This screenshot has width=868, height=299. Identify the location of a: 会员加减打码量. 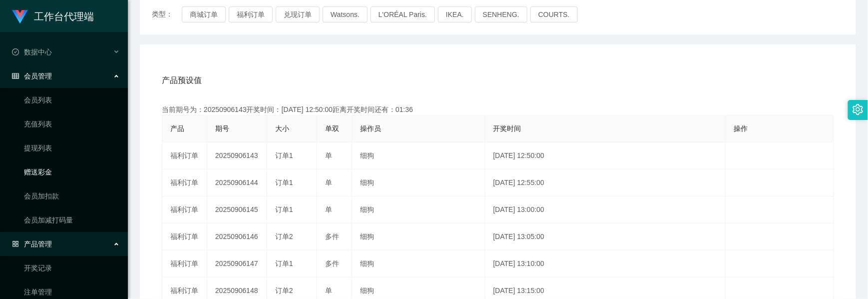
(72, 220).